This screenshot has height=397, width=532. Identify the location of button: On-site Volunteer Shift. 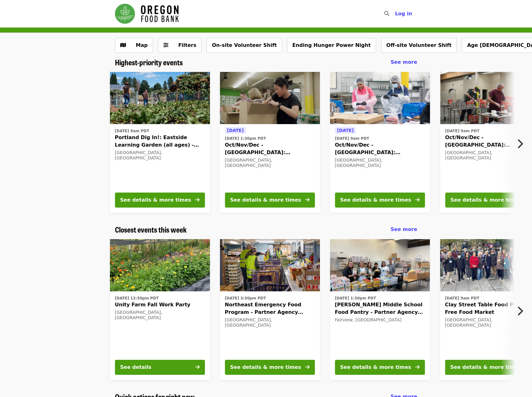
(244, 45).